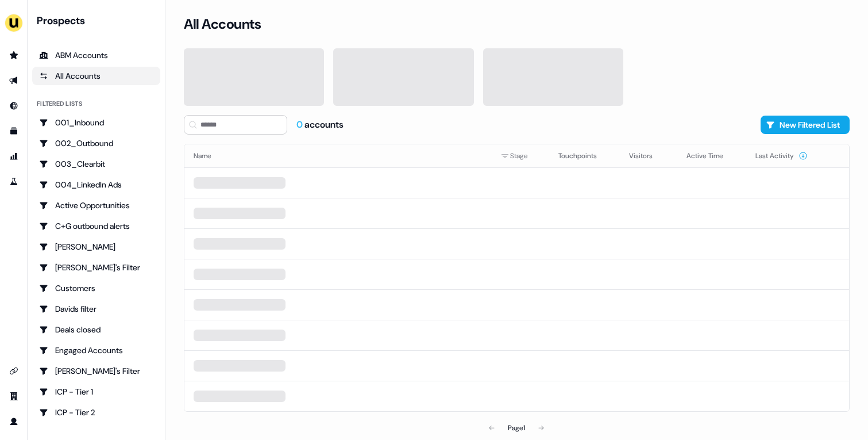 This screenshot has width=868, height=440. I want to click on a: Go to templates, so click(14, 131).